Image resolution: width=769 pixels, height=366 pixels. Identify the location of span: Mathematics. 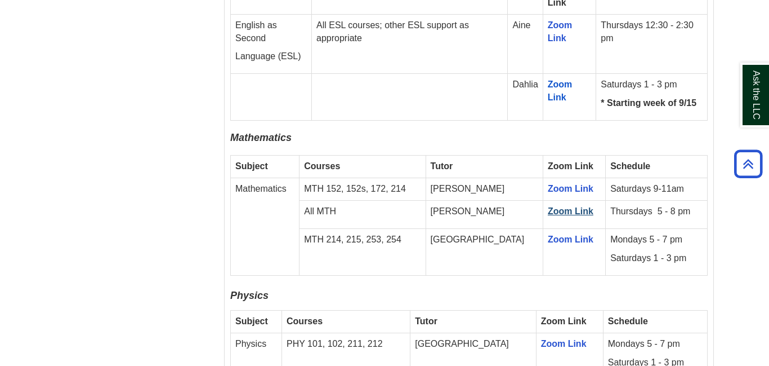
(261, 137).